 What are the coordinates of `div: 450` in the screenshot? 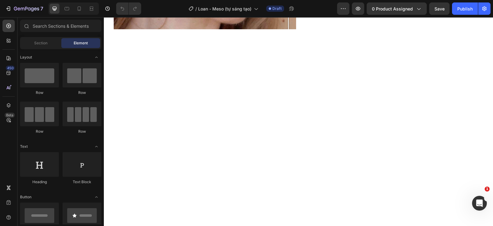 It's located at (10, 68).